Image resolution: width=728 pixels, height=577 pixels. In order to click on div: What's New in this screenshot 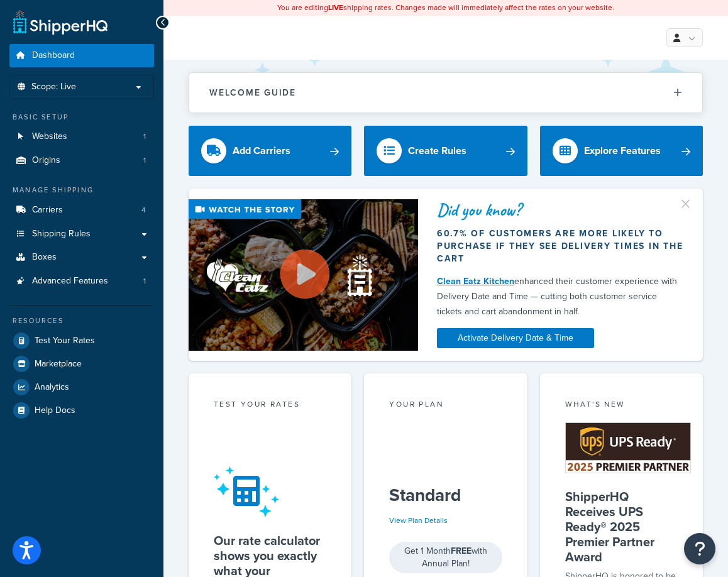, I will do `click(622, 406)`.